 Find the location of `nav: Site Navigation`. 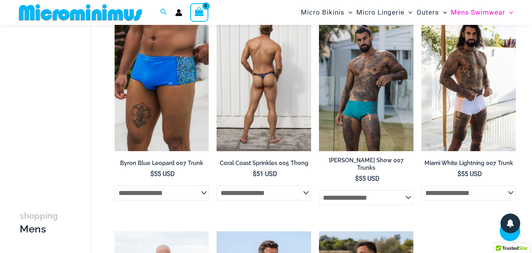

nav: Site Navigation is located at coordinates (407, 12).